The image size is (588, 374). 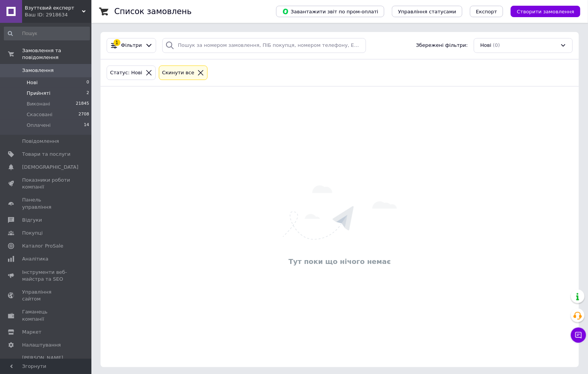 What do you see at coordinates (38, 70) in the screenshot?
I see `span: Замовлення` at bounding box center [38, 70].